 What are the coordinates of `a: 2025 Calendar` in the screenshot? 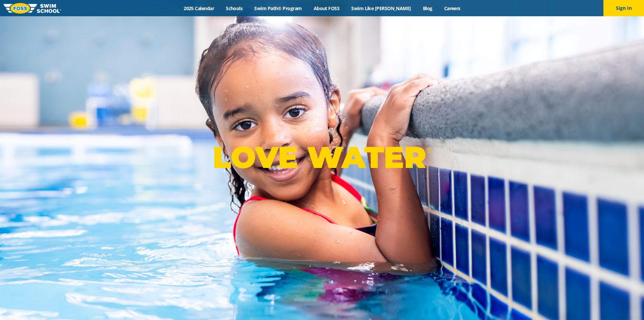 It's located at (199, 8).